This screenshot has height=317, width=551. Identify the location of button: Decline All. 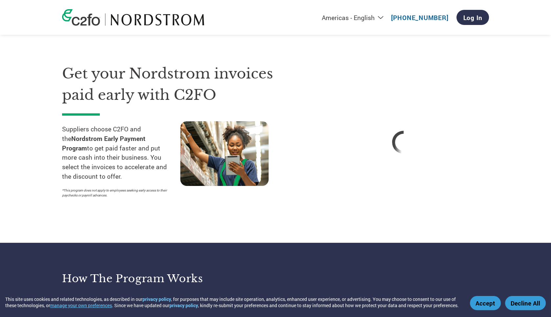
(526, 303).